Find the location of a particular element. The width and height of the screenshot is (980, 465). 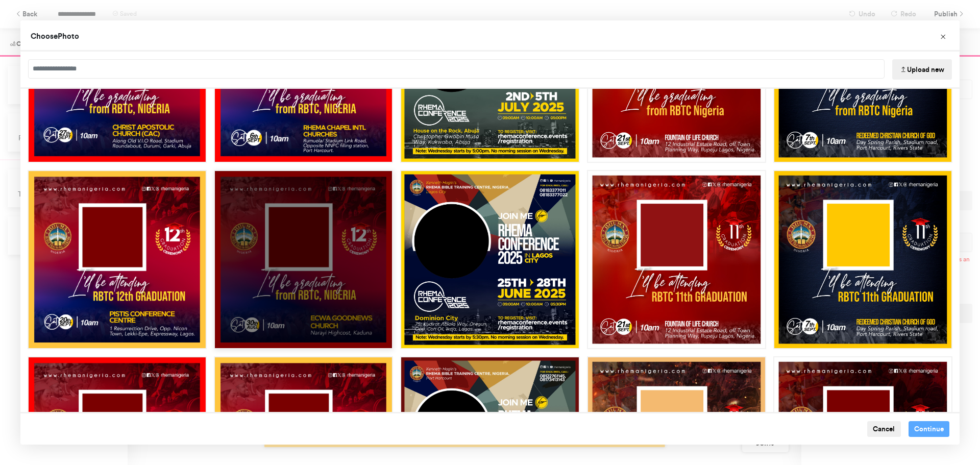

div: Choose Image is located at coordinates (490, 232).